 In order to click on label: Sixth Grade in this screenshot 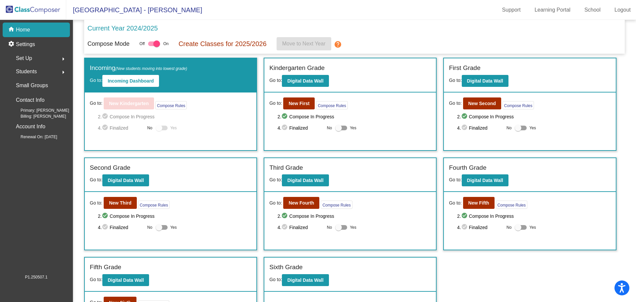, I will do `click(286, 267)`.